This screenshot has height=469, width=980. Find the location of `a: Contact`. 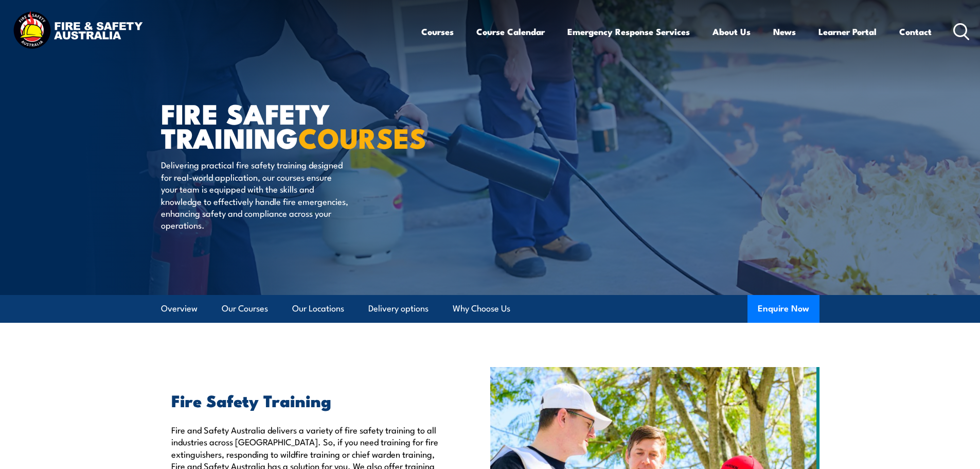

a: Contact is located at coordinates (915, 31).